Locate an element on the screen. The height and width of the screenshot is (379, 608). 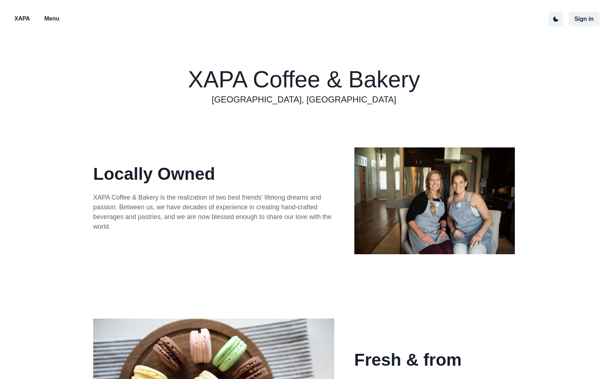
button: Sign in is located at coordinates (584, 19).